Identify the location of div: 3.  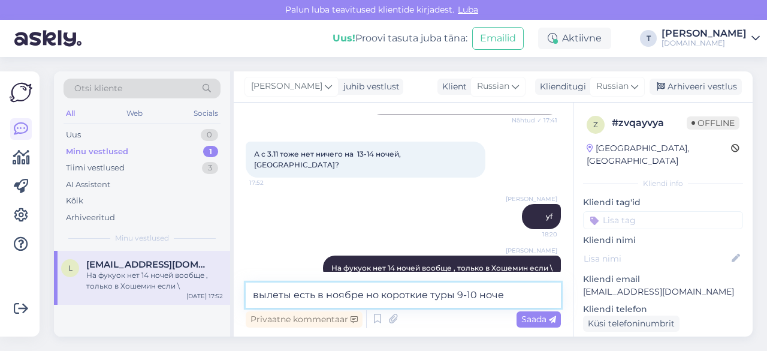
(210, 168).